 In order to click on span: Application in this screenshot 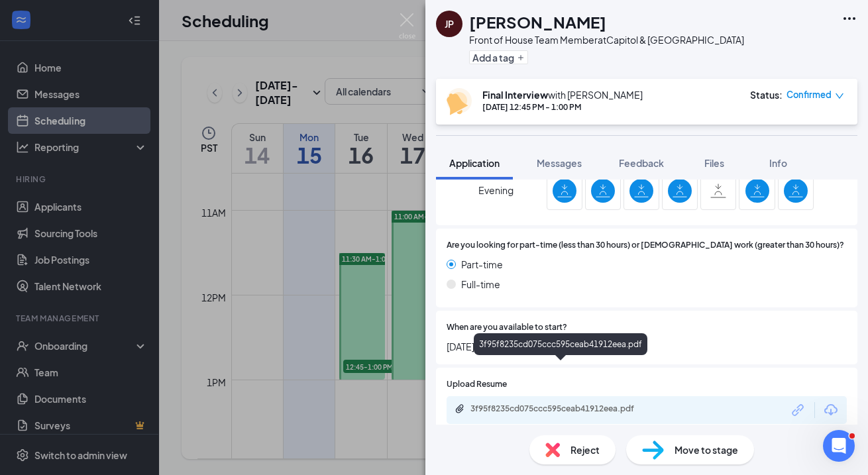, I will do `click(474, 163)`.